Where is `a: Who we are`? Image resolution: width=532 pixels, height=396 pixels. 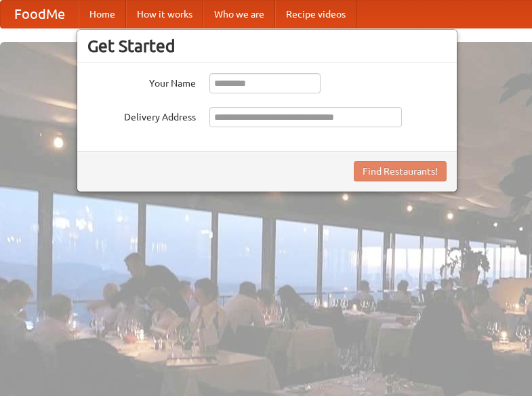
a: Who we are is located at coordinates (239, 14).